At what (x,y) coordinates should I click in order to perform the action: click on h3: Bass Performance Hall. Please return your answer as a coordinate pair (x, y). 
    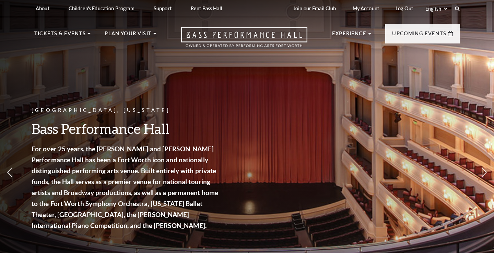
    Looking at the image, I should click on (126, 129).